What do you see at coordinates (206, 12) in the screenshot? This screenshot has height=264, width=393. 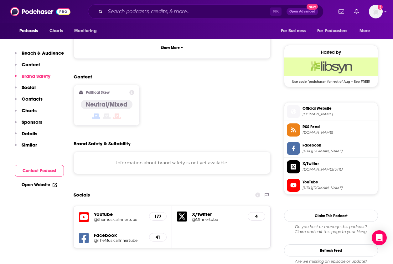 I see `div: Search podcasts, credits, & more...` at bounding box center [206, 12].